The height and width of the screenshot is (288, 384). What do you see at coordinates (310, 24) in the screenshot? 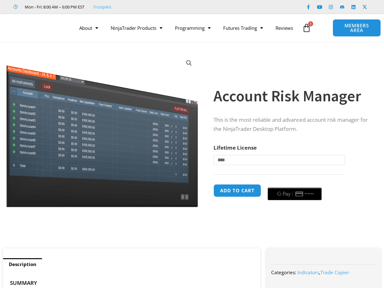
I see `span: 0` at bounding box center [310, 24].